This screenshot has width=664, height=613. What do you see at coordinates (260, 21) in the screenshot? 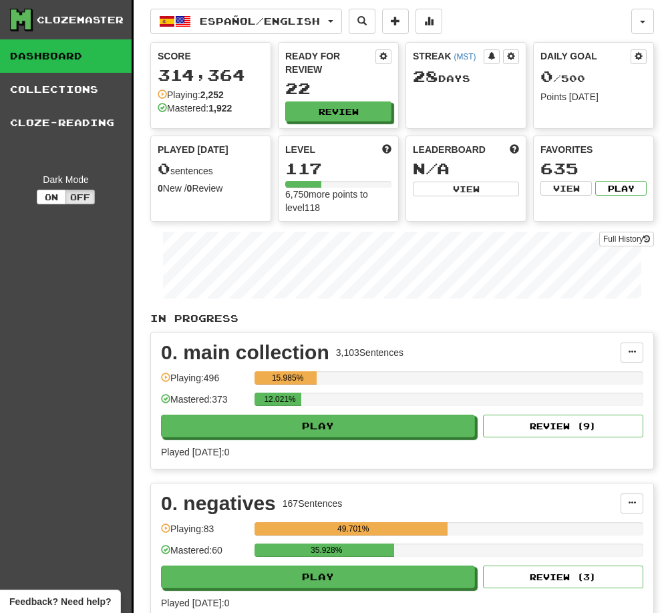
I see `span: Español / English` at bounding box center [260, 21].